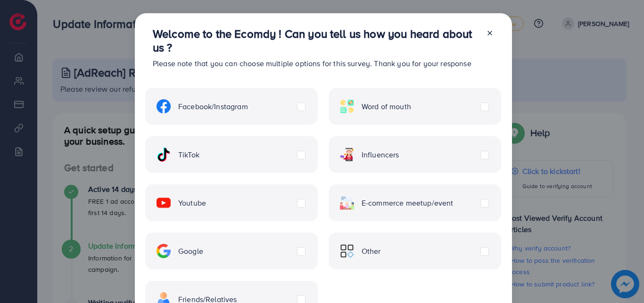 Image resolution: width=644 pixels, height=303 pixels. I want to click on img: ic-ecommerce.d1fa3848.svg, so click(347, 203).